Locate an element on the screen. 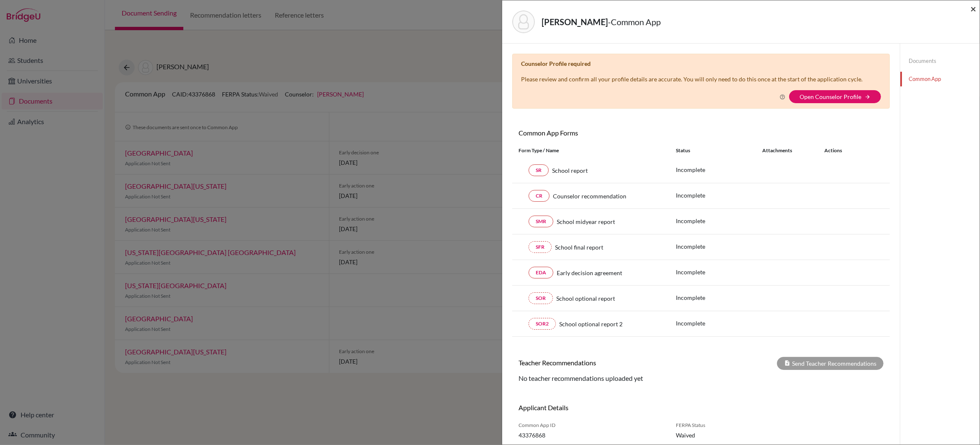 This screenshot has height=445, width=980. span: Common App ID is located at coordinates (590, 426).